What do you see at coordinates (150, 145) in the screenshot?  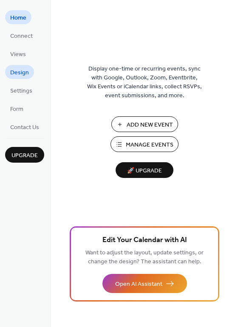 I see `span: Manage Events` at bounding box center [150, 145].